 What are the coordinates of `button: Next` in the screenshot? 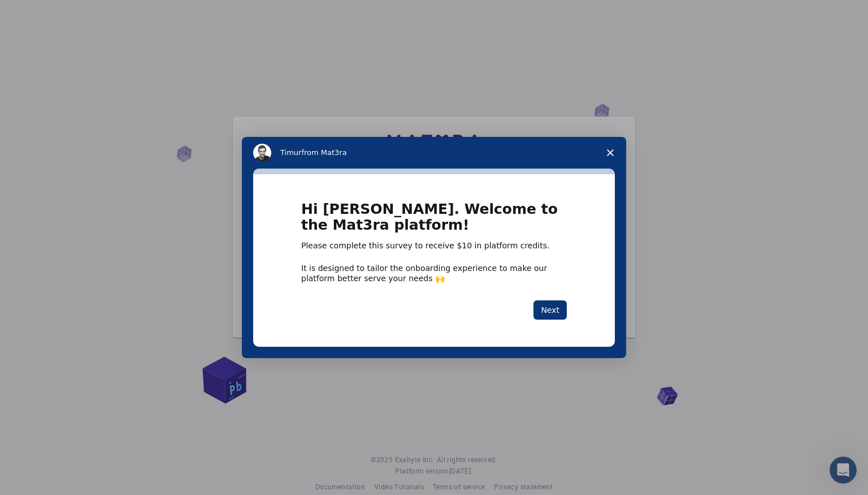 It's located at (550, 310).